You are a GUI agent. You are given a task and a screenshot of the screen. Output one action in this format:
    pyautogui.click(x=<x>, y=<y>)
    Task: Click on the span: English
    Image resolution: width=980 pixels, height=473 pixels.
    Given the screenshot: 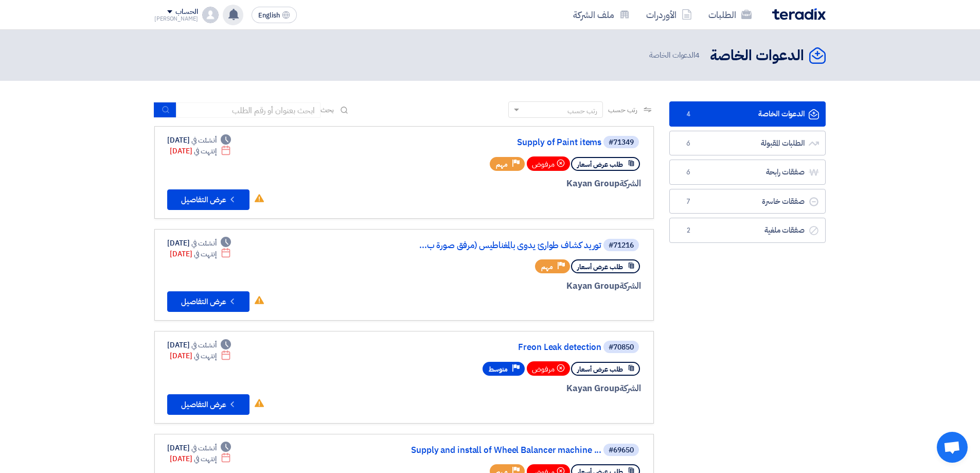 What is the action you would take?
    pyautogui.click(x=269, y=15)
    